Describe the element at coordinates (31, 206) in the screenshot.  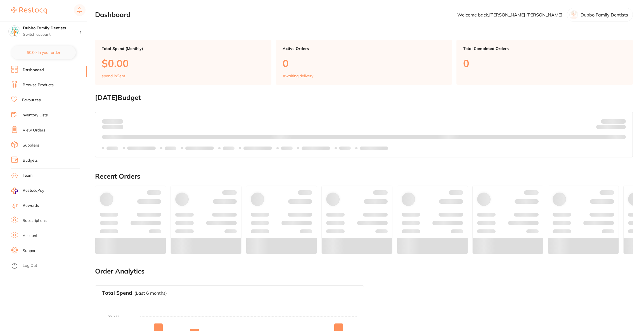
I see `a: Rewards` at that location.